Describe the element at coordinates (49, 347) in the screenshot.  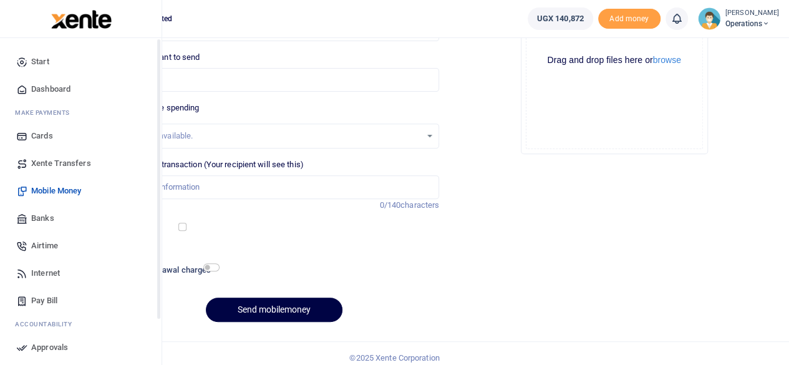
I see `span: Approvals` at that location.